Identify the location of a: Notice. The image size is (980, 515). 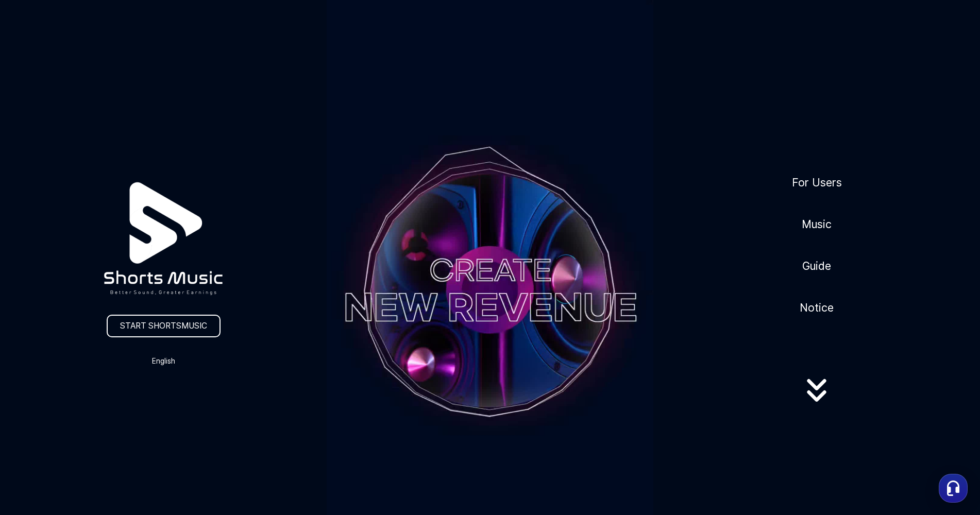
(817, 307).